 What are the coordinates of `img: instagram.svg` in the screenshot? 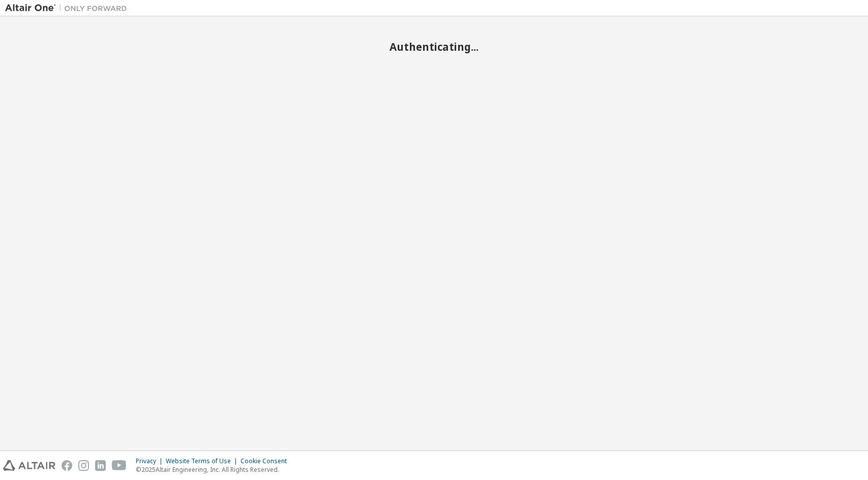 It's located at (83, 465).